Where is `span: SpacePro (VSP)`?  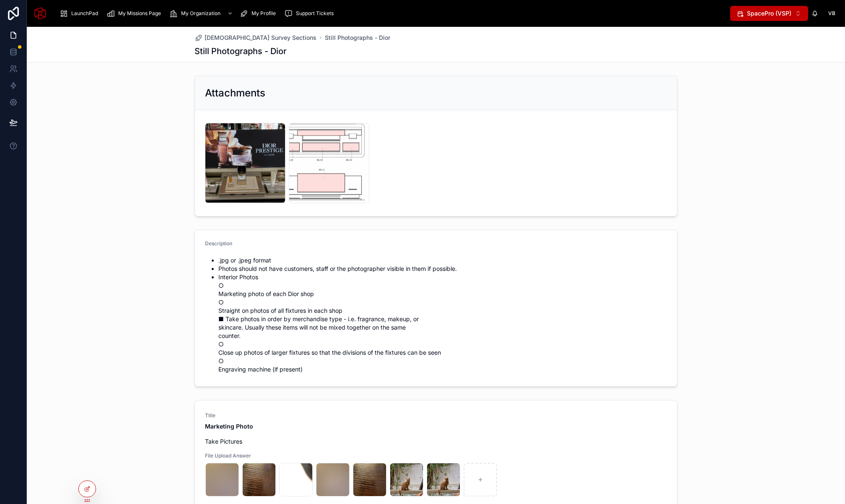 span: SpacePro (VSP) is located at coordinates (769, 13).